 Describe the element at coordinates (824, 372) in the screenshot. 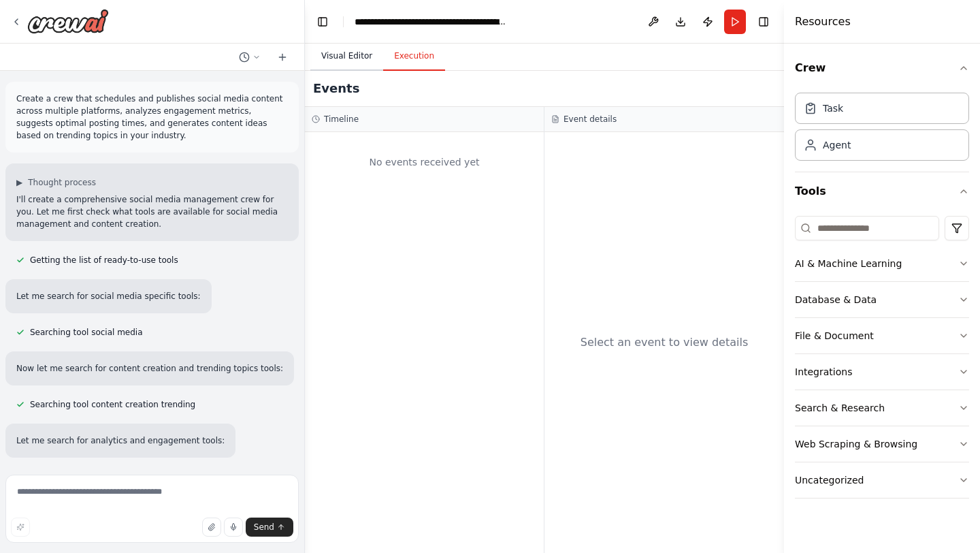

I see `div: Integrations` at that location.